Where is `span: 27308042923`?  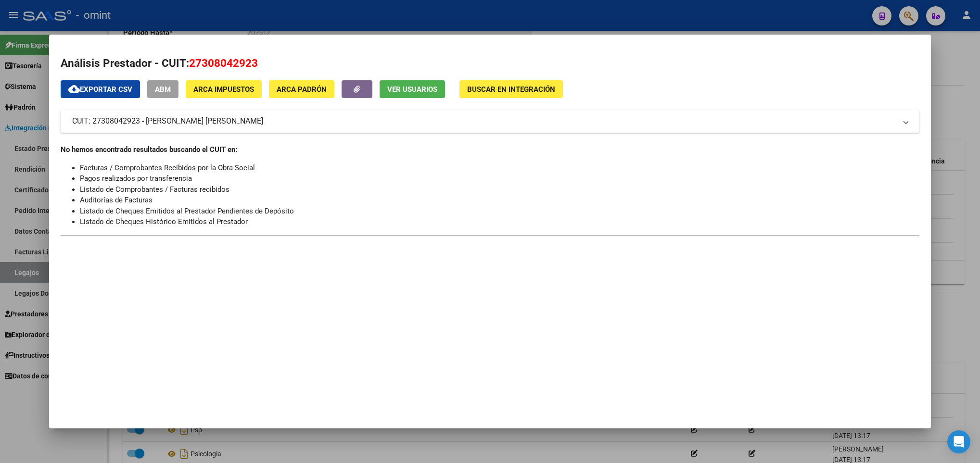
span: 27308042923 is located at coordinates (223, 63).